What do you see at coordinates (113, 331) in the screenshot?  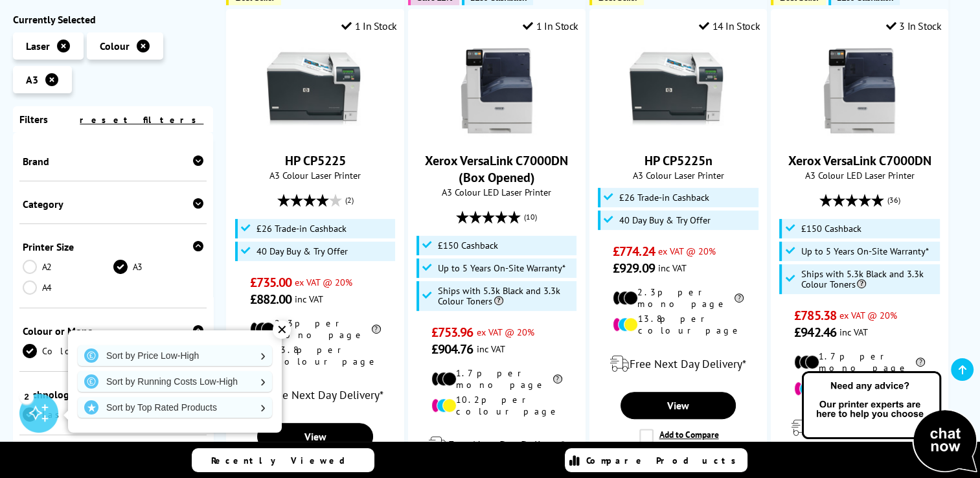 I see `div: Colour or Mono` at bounding box center [113, 331].